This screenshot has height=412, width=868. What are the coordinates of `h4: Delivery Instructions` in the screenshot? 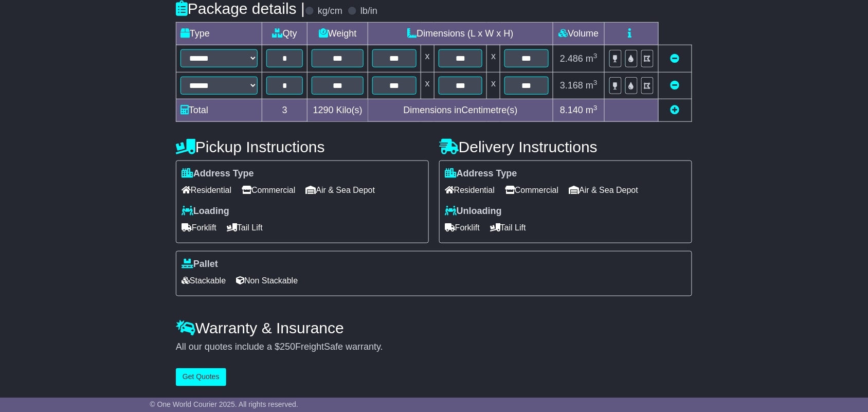 It's located at (565, 147).